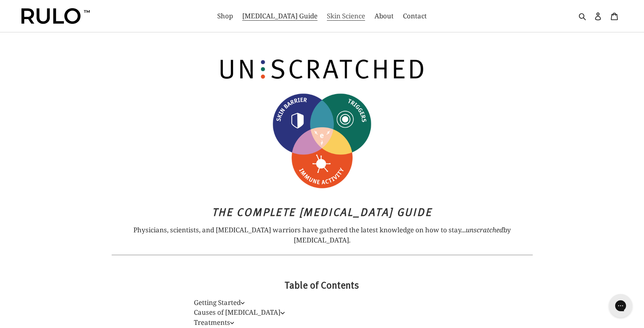 This screenshot has width=644, height=328. I want to click on a: Skin Science, so click(346, 16).